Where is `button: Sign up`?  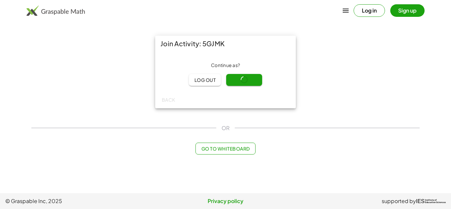
button: Sign up is located at coordinates (408, 11).